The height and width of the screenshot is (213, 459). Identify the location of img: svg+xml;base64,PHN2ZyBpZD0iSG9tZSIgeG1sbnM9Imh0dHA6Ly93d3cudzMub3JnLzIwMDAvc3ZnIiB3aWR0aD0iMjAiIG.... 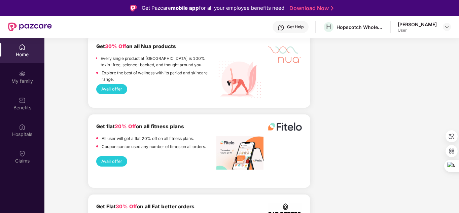
(22, 47).